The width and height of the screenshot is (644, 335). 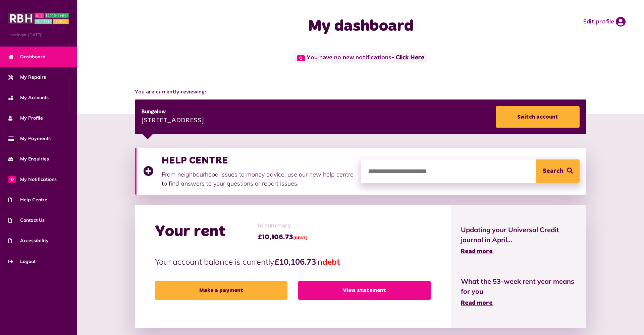 I want to click on span: My Notifications, so click(x=33, y=180).